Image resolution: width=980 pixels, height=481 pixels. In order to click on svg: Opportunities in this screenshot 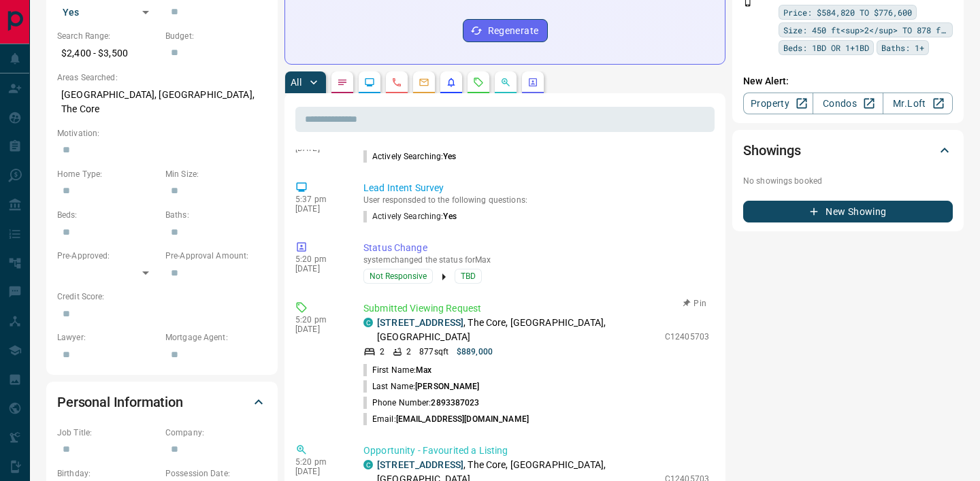, I will do `click(505, 82)`.